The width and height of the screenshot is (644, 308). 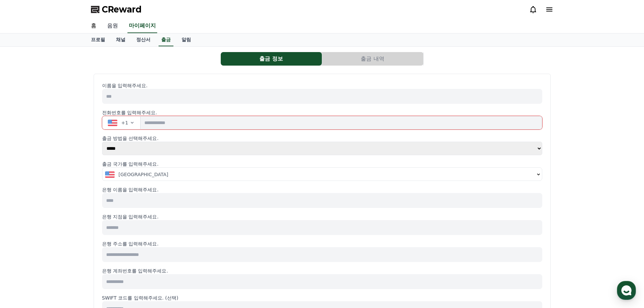 What do you see at coordinates (113, 26) in the screenshot?
I see `a: 음원` at bounding box center [113, 26].